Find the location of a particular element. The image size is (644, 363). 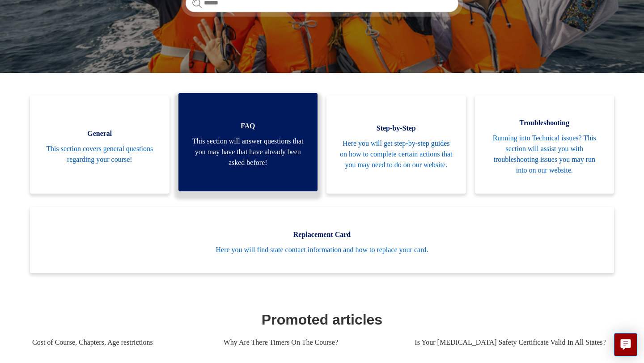

span: FAQ is located at coordinates (248, 127).